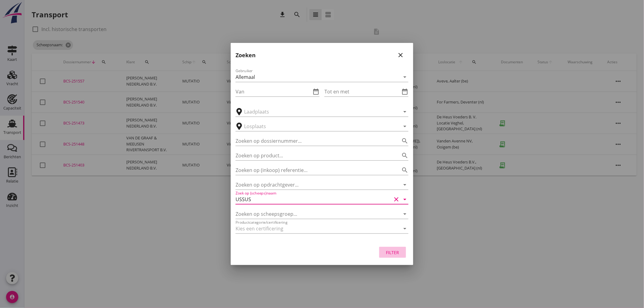  Describe the element at coordinates (313, 155) in the screenshot. I see `input: Zoeken op product...` at that location.